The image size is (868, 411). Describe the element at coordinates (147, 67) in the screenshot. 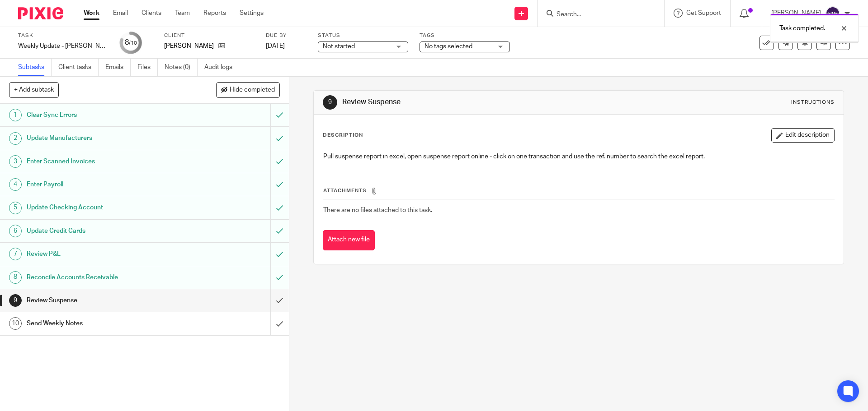

I see `a: Files` at that location.